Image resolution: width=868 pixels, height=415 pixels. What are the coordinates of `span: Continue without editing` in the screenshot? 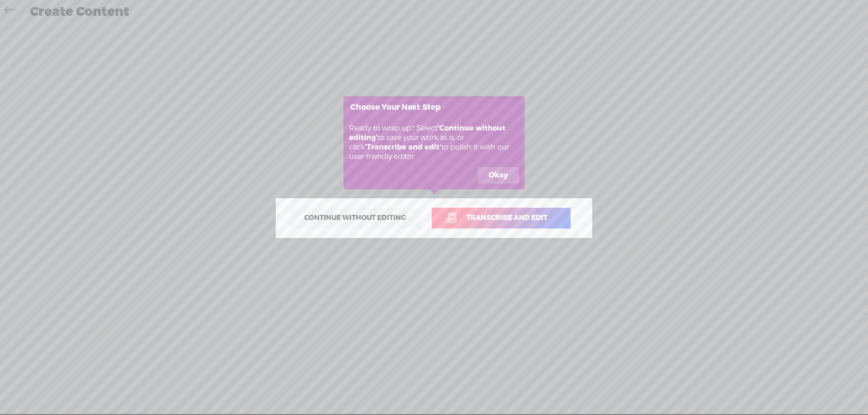 It's located at (354, 218).